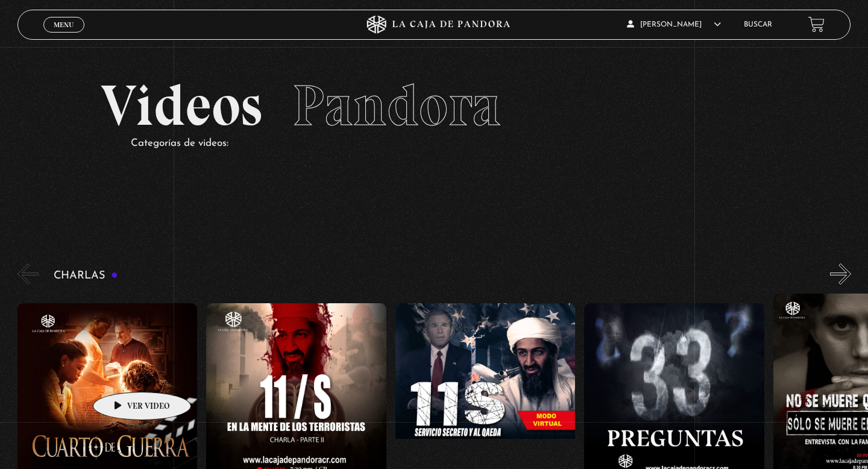 Image resolution: width=868 pixels, height=469 pixels. Describe the element at coordinates (28, 273) in the screenshot. I see `button: Previous` at that location.